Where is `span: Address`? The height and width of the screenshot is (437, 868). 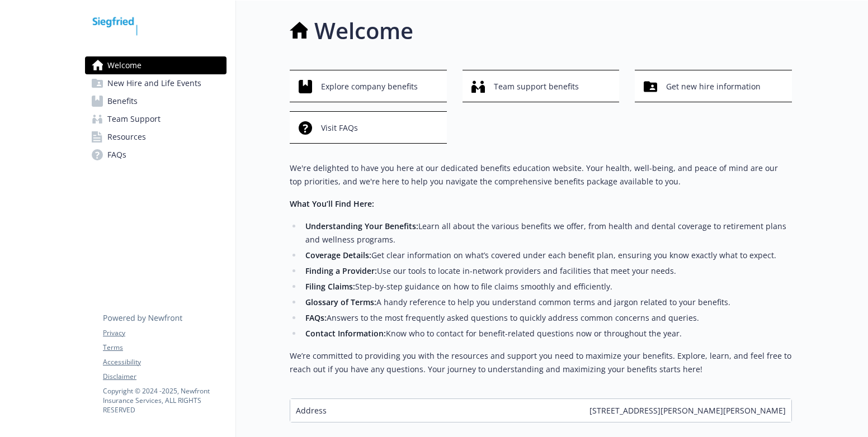
span: Address is located at coordinates (311, 410).